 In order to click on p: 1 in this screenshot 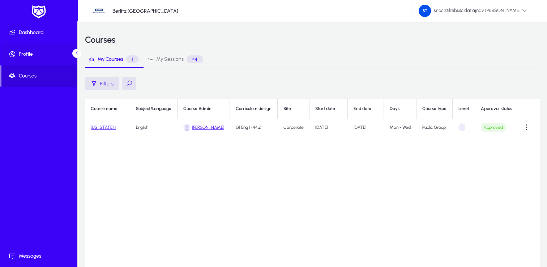, I will do `click(132, 59)`.